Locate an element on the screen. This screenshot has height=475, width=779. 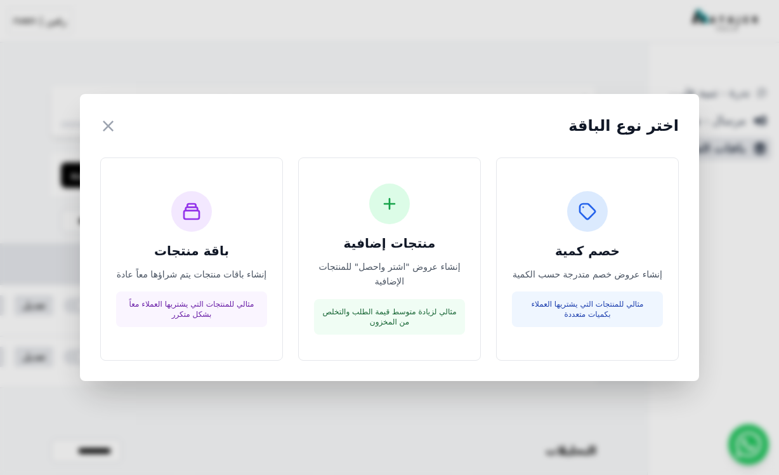
h3: منتجات إضافية is located at coordinates (390, 243).